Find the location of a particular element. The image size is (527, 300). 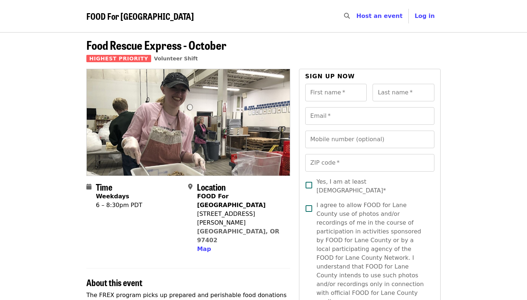

strong: Weekdays is located at coordinates (112, 196).